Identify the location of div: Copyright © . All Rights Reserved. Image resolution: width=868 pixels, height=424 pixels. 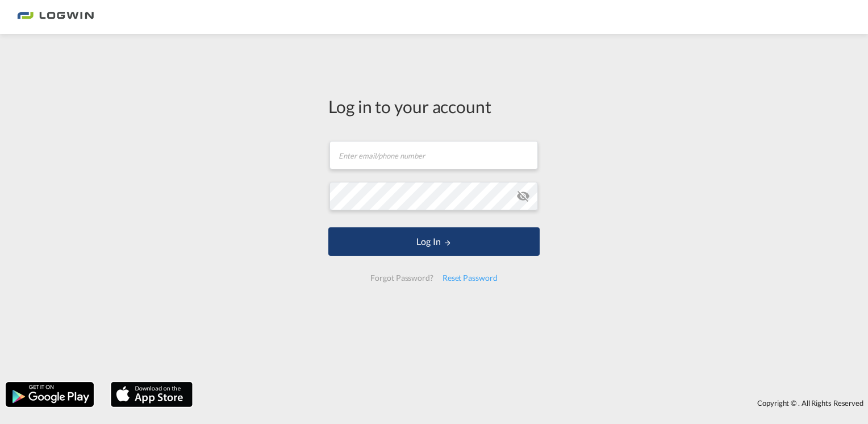
(533, 403).